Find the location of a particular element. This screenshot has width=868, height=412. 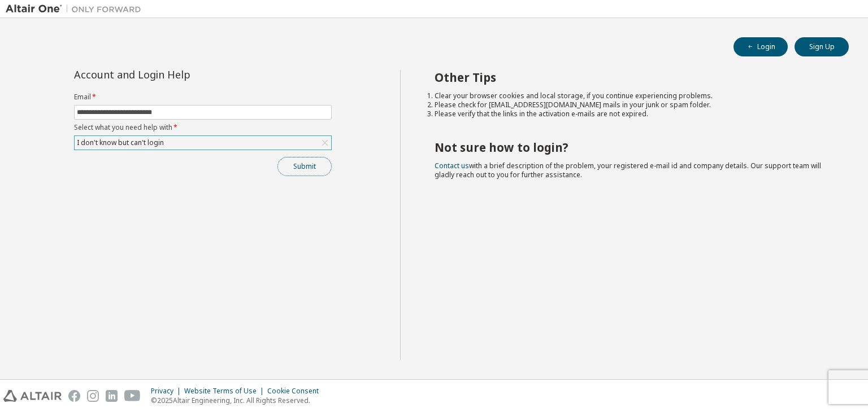

img: linkedin.svg is located at coordinates (111, 396).